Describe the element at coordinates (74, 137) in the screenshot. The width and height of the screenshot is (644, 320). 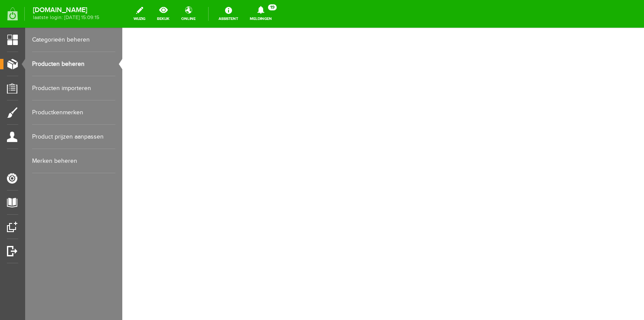
I see `a: Product prijzen aanpassen` at that location.